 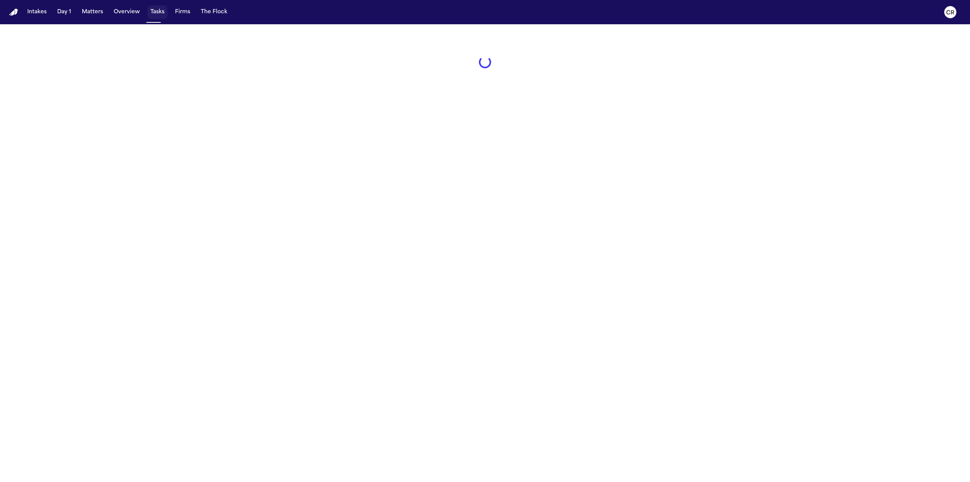 I want to click on img: Finch Logo, so click(x=14, y=12).